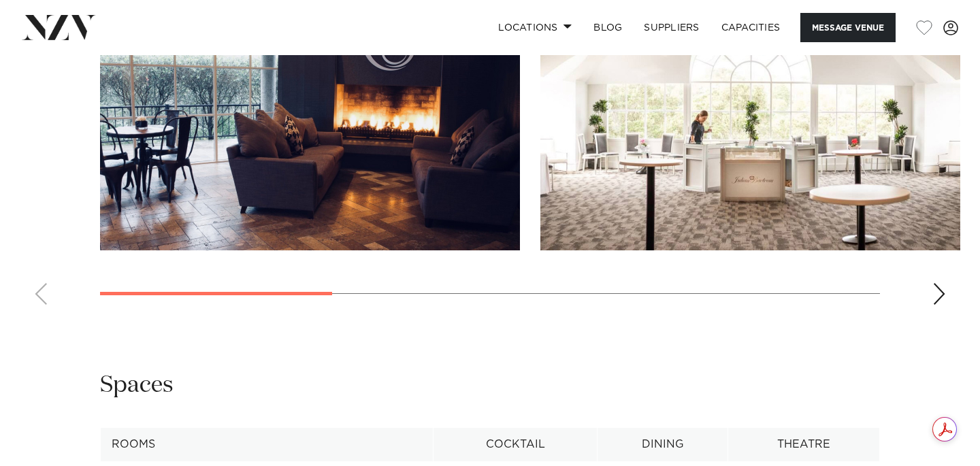 This screenshot has width=980, height=466. What do you see at coordinates (671, 27) in the screenshot?
I see `a: SUPPLIERS` at bounding box center [671, 27].